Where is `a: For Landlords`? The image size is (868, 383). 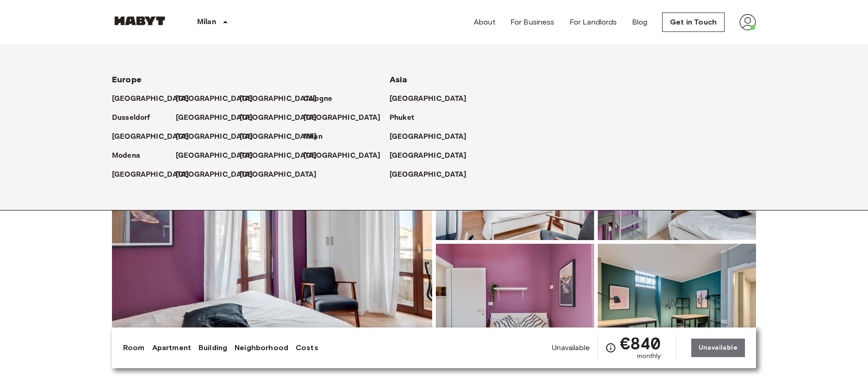
a: For Landlords is located at coordinates (594, 22).